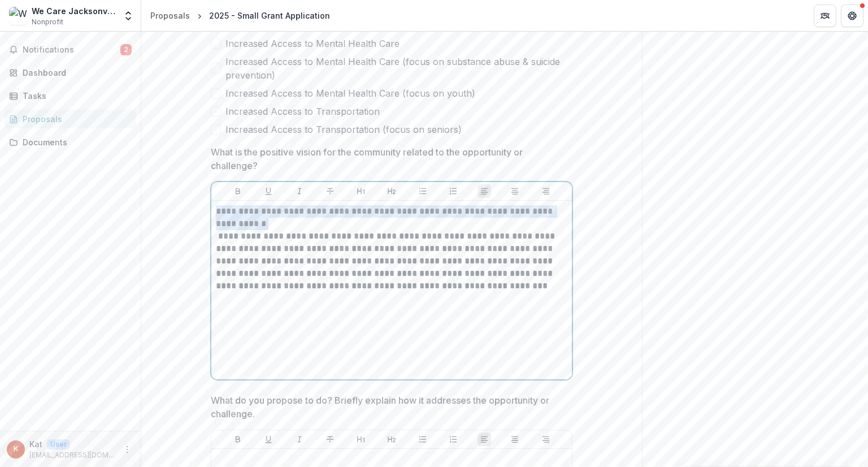 The image size is (868, 467). Describe the element at coordinates (70, 73) in the screenshot. I see `a: Dashboard` at that location.